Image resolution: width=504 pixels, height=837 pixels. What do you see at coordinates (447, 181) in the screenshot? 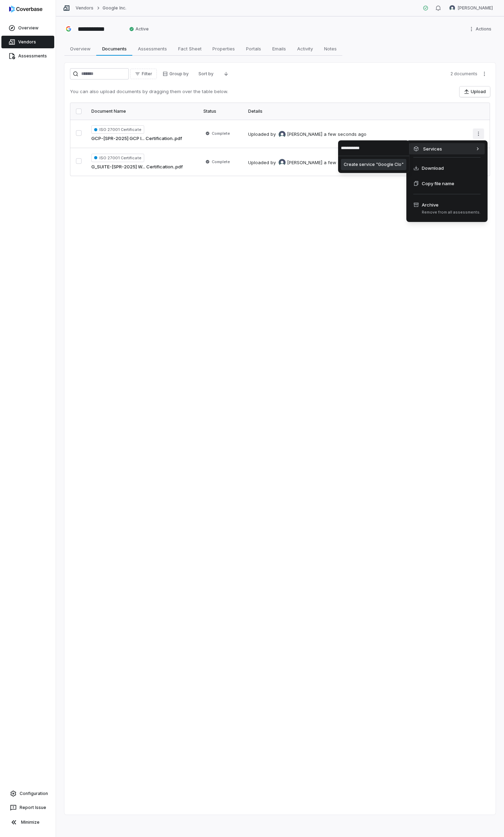
I see `div: More actions` at bounding box center [447, 181].